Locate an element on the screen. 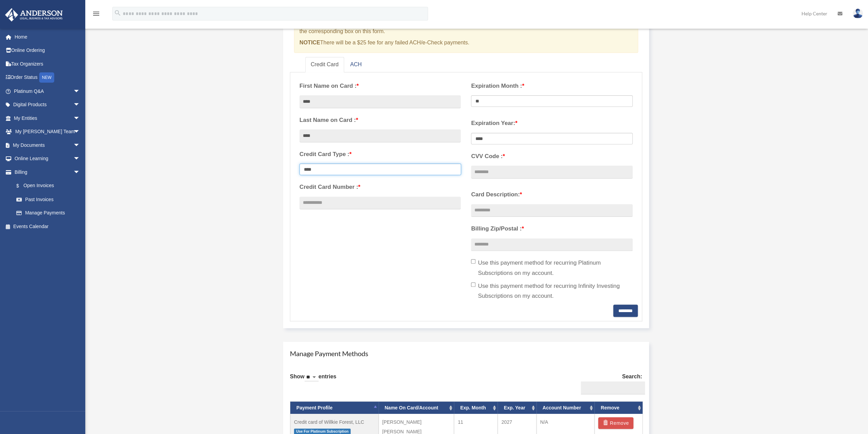 The height and width of the screenshot is (434, 868). label: First Name on Card : is located at coordinates (380, 86).